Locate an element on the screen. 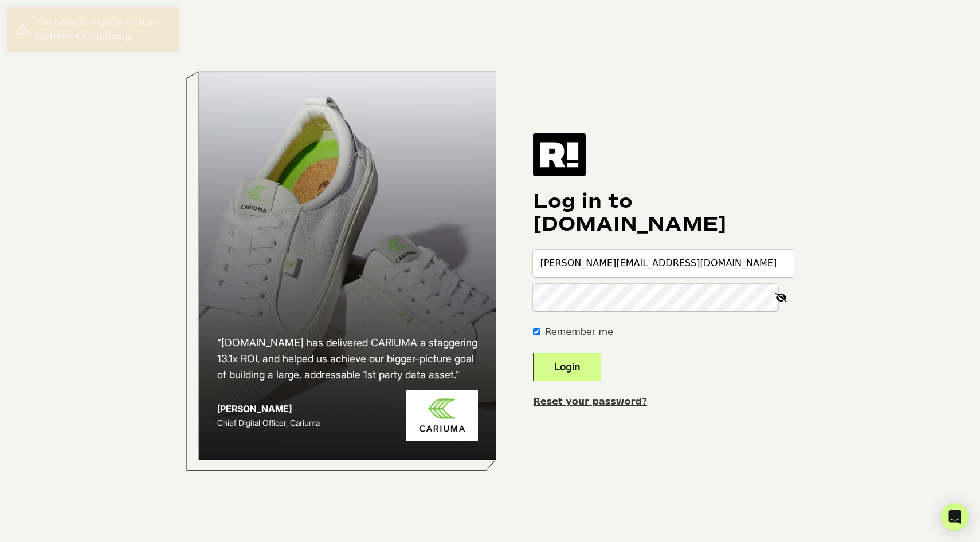 The height and width of the screenshot is (542, 980). span: Chief Digital Officer, Cariuma is located at coordinates (268, 422).